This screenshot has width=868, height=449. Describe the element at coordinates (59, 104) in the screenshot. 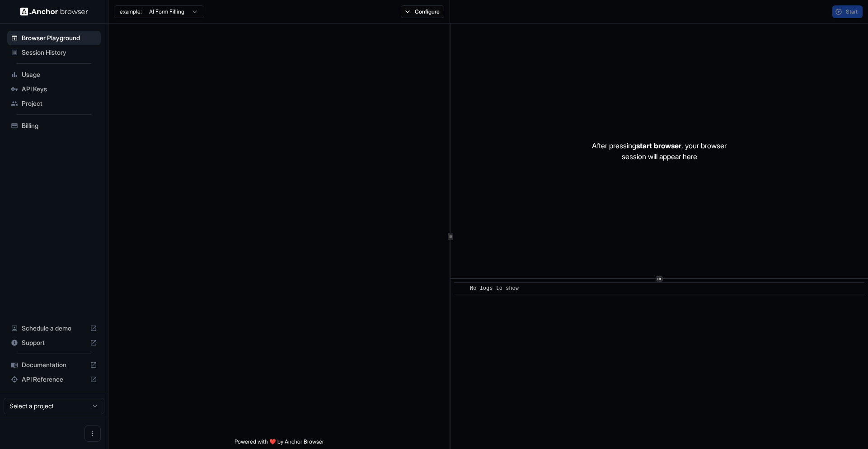

I see `span: Project` at that location.